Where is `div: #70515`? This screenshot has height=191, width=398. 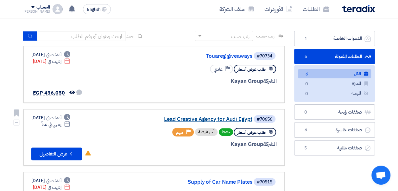
div: #70515 is located at coordinates (264, 182).